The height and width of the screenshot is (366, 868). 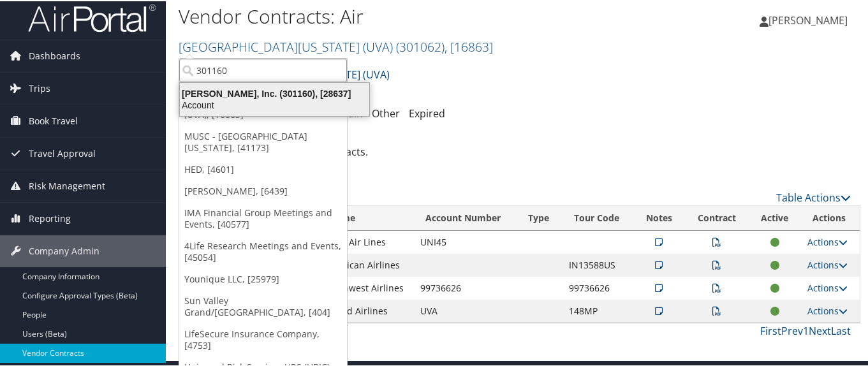 I want to click on a: Other, so click(x=386, y=113).